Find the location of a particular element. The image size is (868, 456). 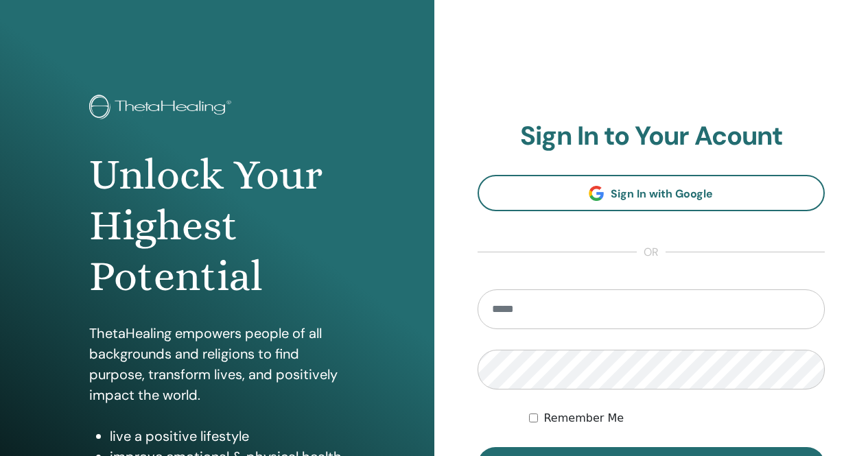

h2: Sign In to Your Acount is located at coordinates (651, 136).